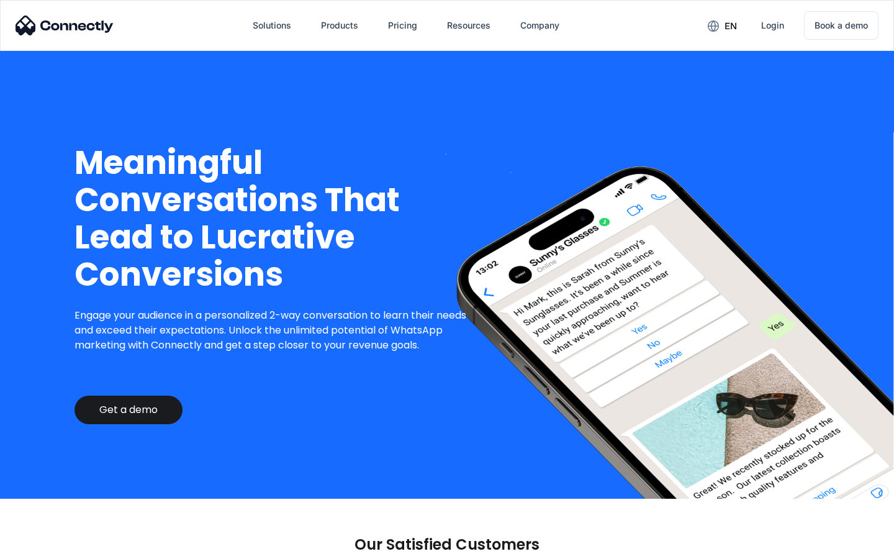  I want to click on p: Our Satisfied Customers, so click(447, 544).